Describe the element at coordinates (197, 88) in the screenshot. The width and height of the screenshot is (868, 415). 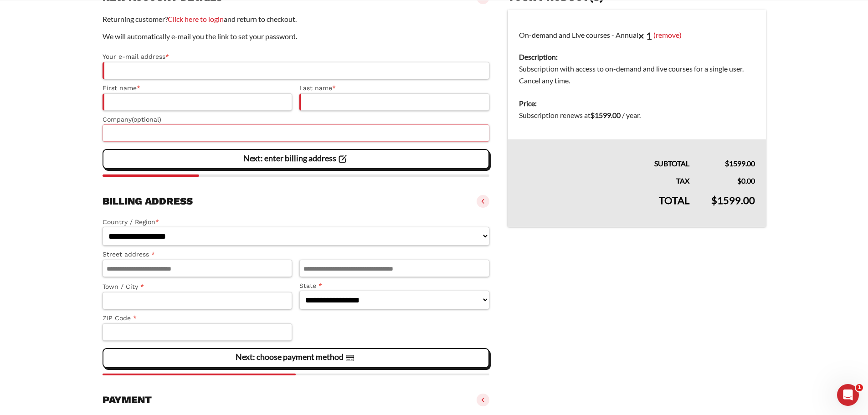
I see `label: First name` at that location.